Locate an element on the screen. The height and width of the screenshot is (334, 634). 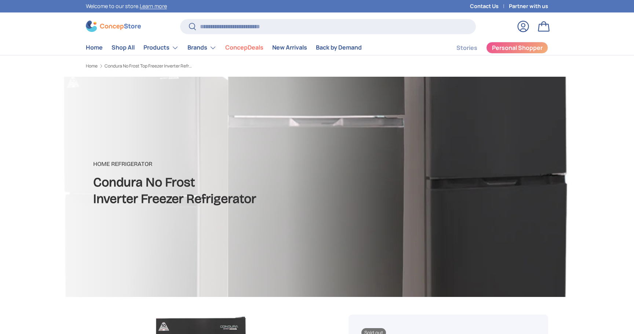
a: Partner with us is located at coordinates (528, 6).